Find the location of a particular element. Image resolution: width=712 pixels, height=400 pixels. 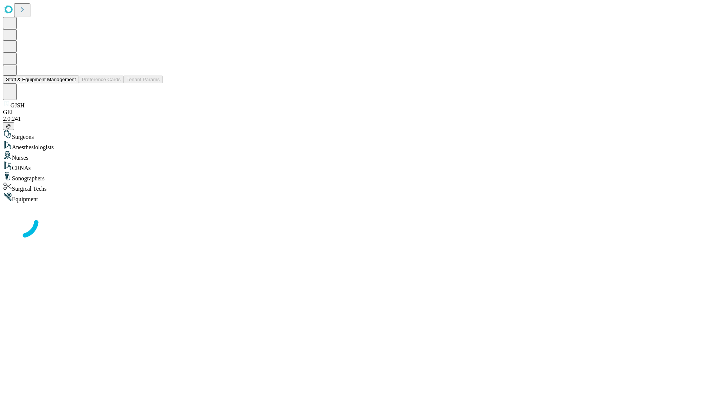

button: Staff & Equipment Management is located at coordinates (41, 79).